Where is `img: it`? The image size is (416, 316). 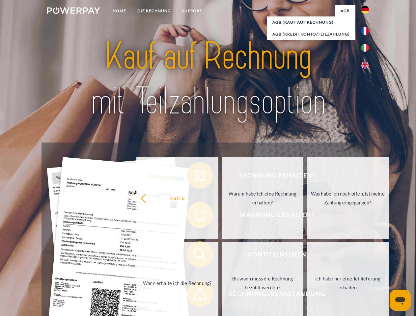
img: it is located at coordinates (365, 48).